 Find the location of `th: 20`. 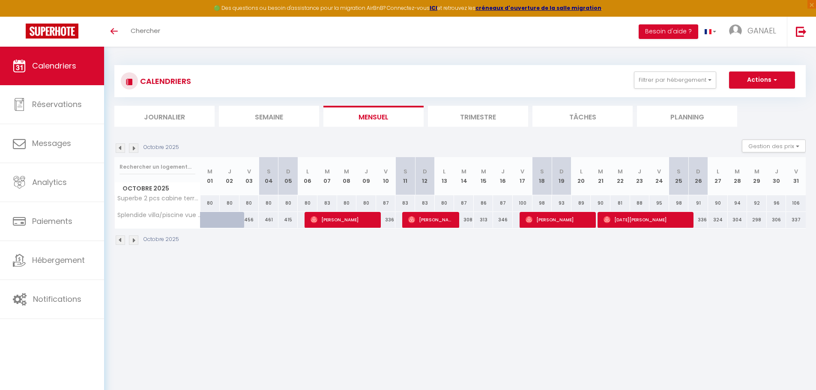

th: 20 is located at coordinates (582, 176).